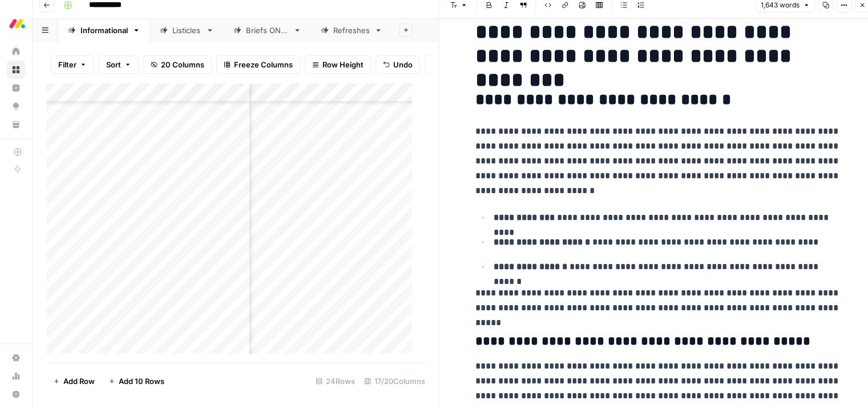 This screenshot has height=408, width=868. What do you see at coordinates (268, 31) in the screenshot?
I see `a: Briefs ONLY` at bounding box center [268, 31].